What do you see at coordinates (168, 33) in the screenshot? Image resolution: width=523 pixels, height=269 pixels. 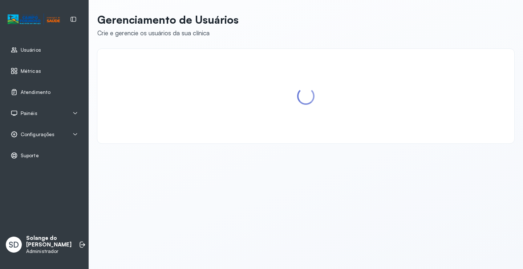 I see `div: Crie e gerencie os usuários da sua clínica` at bounding box center [168, 33].